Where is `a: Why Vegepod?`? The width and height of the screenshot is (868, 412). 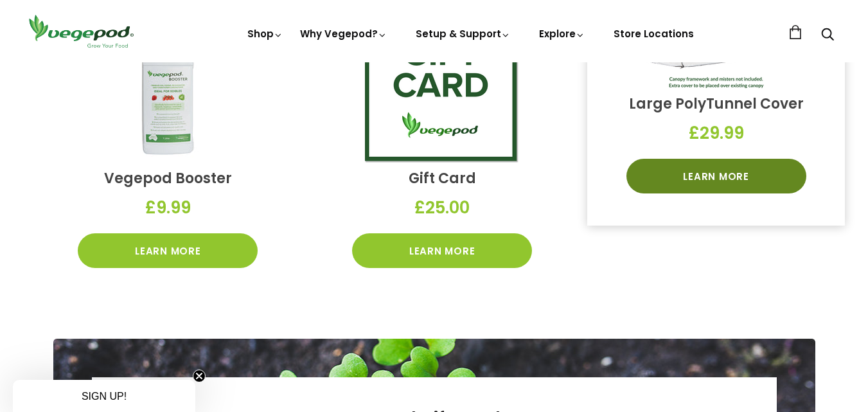
a: Why Vegepod? is located at coordinates (344, 34).